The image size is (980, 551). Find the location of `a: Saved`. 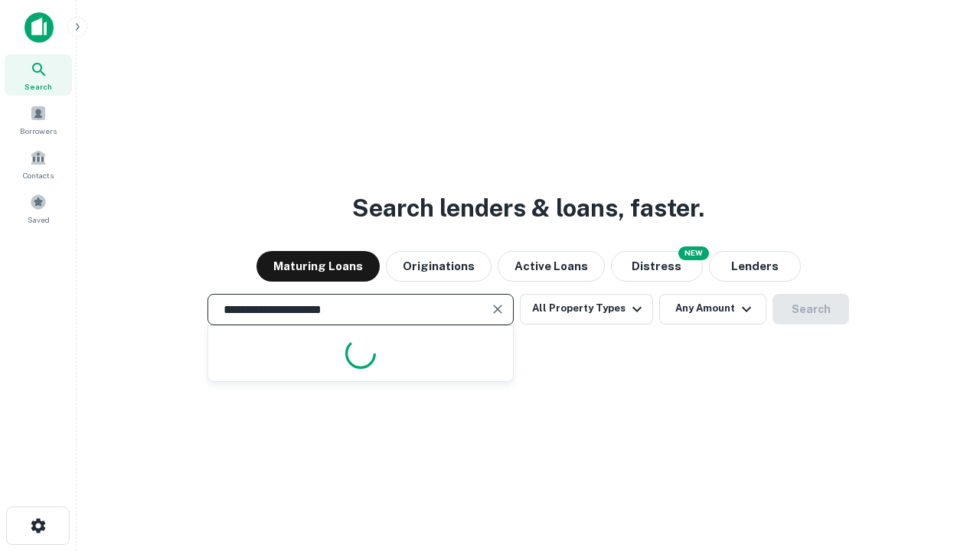

a: Saved is located at coordinates (39, 208).